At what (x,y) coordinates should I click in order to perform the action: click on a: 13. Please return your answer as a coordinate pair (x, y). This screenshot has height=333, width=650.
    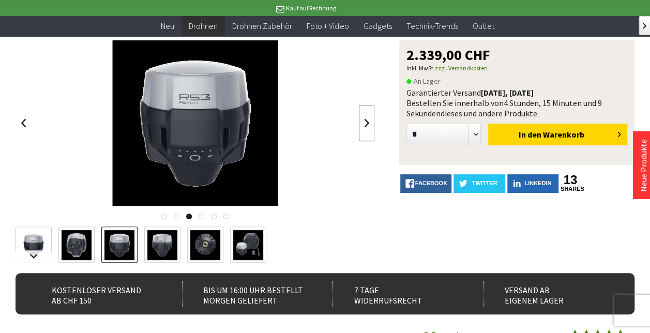
    Looking at the image, I should click on (570, 180).